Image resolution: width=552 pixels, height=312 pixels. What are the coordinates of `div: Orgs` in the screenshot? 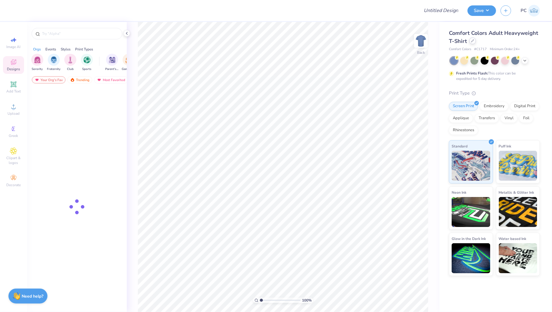 It's located at (37, 49).